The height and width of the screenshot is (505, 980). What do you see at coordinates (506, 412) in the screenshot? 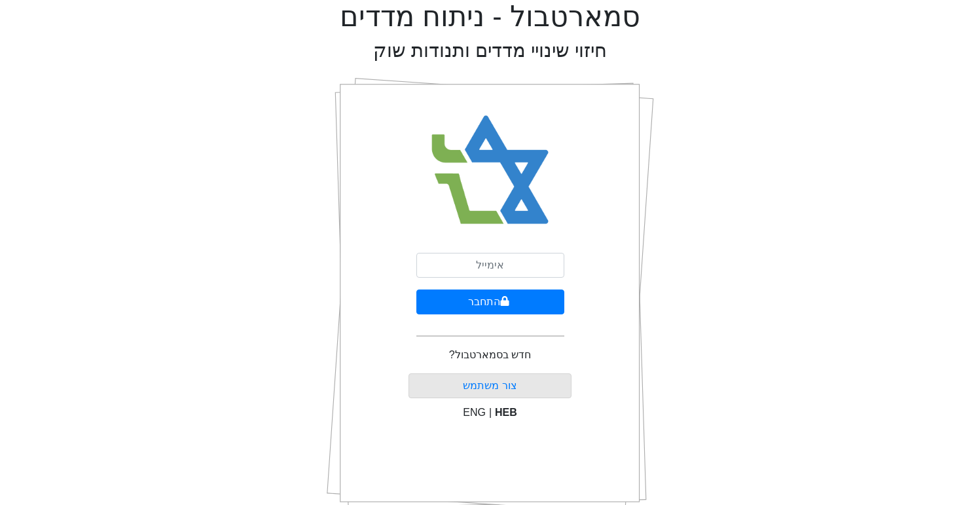
I see `span: HEB` at bounding box center [506, 412].